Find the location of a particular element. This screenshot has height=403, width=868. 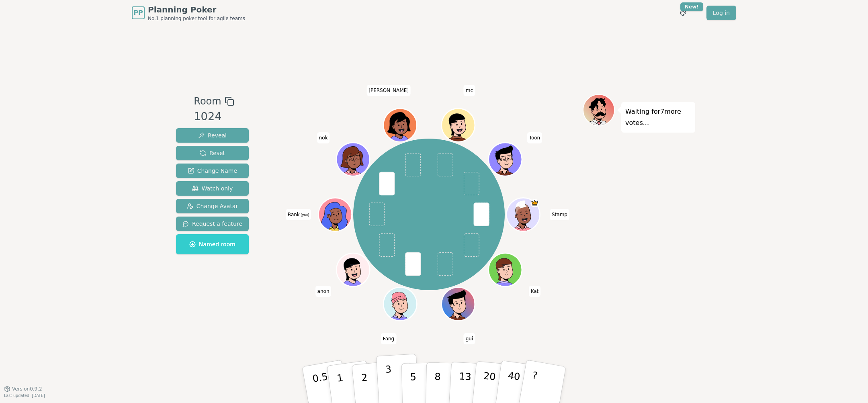

span: Reset is located at coordinates (212, 153).